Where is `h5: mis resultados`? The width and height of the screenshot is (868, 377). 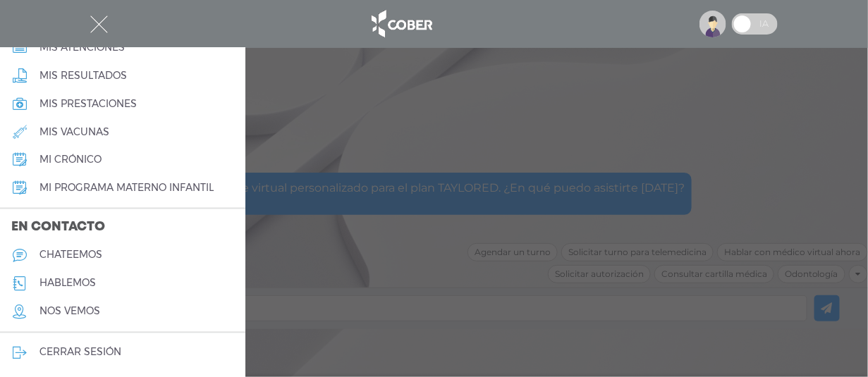
h5: mis resultados is located at coordinates (83, 75).